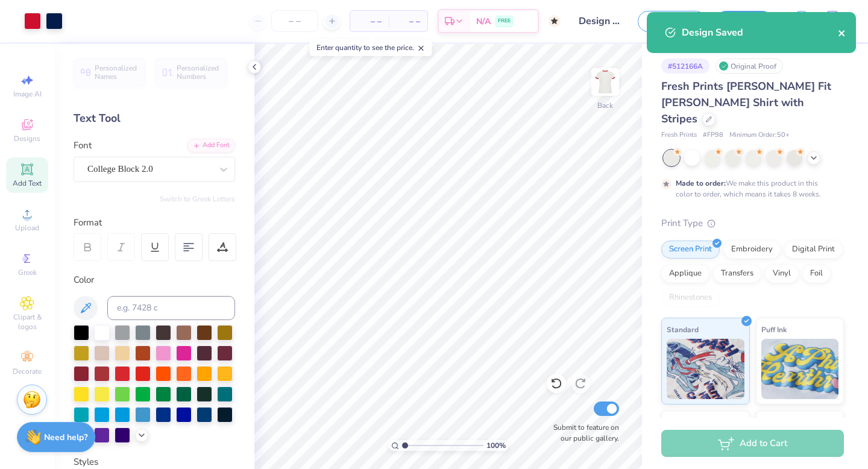  What do you see at coordinates (27, 372) in the screenshot?
I see `span: Decorate` at bounding box center [27, 372].